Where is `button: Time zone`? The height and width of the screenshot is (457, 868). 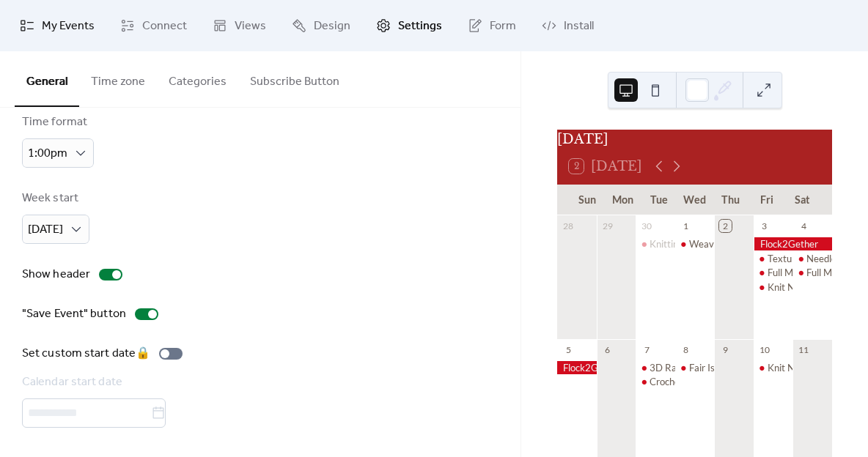 button: Time zone is located at coordinates (118, 79).